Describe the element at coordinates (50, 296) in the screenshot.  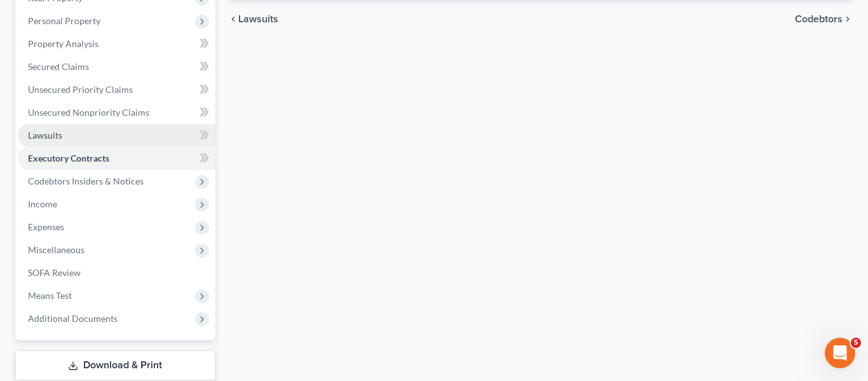
I see `span: Means Test` at that location.